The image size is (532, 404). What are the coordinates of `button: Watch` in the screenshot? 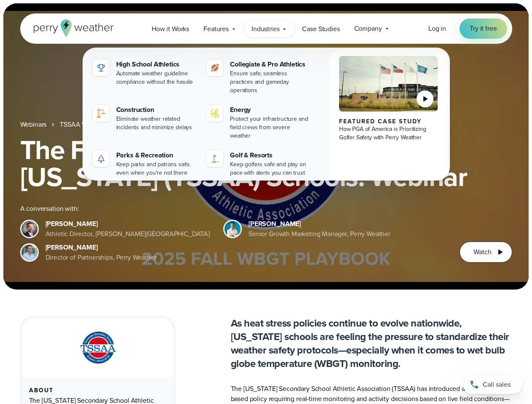 It's located at (486, 252).